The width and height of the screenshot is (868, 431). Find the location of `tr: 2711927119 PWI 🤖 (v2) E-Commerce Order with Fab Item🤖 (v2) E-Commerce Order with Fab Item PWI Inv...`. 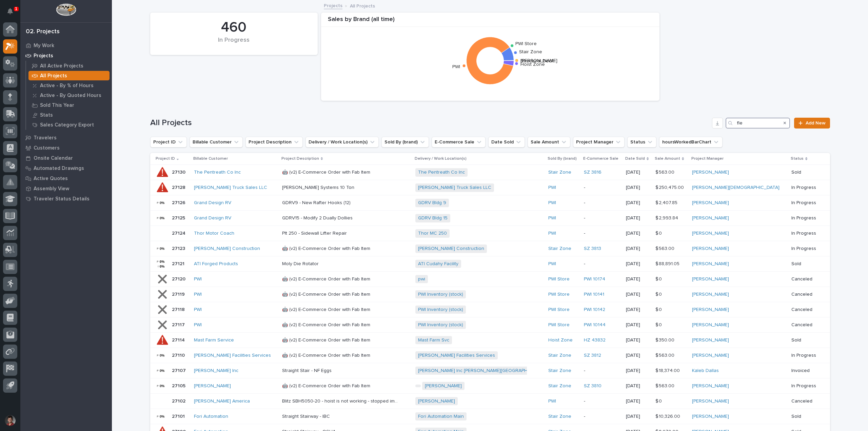

tr: 2711927119 PWI 🤖 (v2) E-Commerce Order with Fab Item🤖 (v2) E-Commerce Order with Fab Item PWI Inv... is located at coordinates (490, 294).